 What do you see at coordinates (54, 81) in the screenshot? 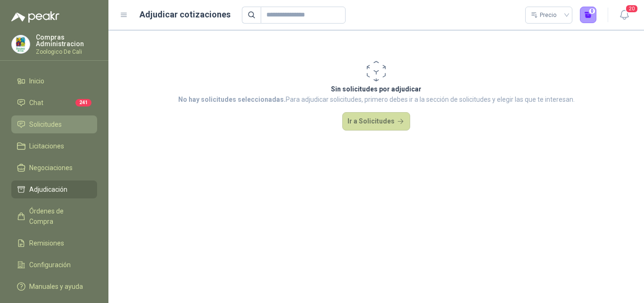
I see `a: Inicio` at bounding box center [54, 81].